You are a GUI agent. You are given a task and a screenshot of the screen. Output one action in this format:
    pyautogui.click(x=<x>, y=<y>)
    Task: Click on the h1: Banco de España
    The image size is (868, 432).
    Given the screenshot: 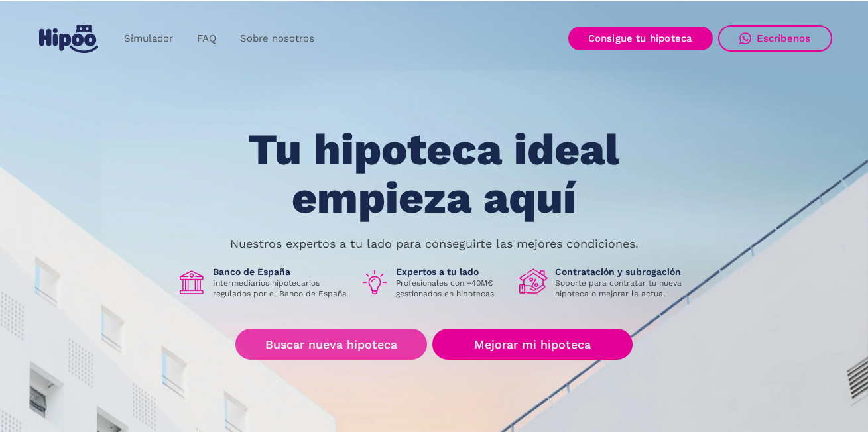 What is the action you would take?
    pyautogui.click(x=282, y=271)
    